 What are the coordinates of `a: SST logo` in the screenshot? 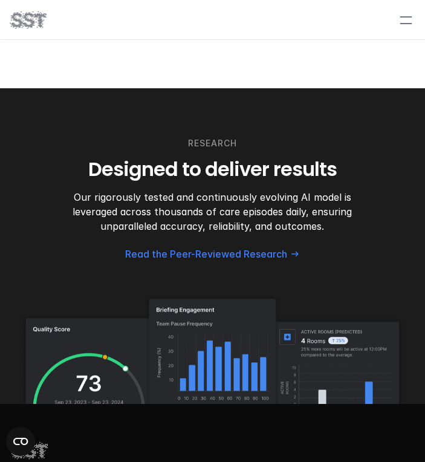 It's located at (28, 20).